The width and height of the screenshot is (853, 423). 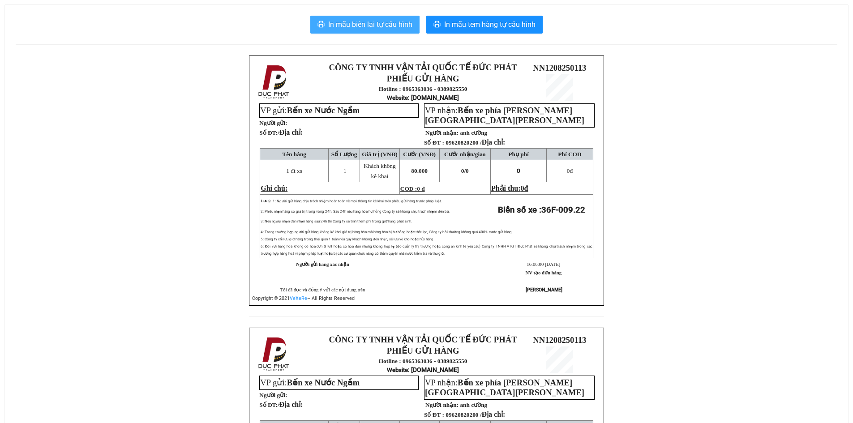 I want to click on span: 3: Nếu người nhận đến nhận hàng sau 24h thì Công ty sẽ tính thêm phí trông giữ hàng phát sinh., so click(x=336, y=221).